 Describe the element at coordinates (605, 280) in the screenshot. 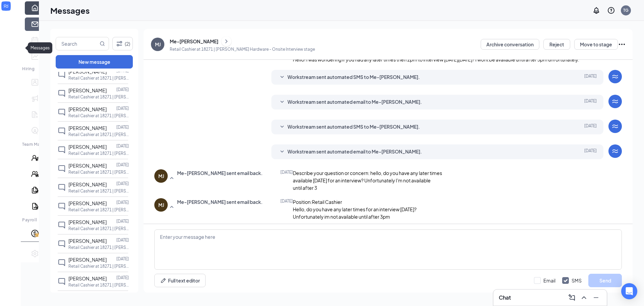

I see `button: Send` at that location.